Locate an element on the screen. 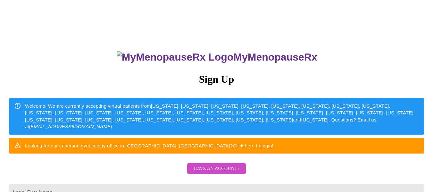 The width and height of the screenshot is (433, 192). a: Click here to login! is located at coordinates (253, 145).